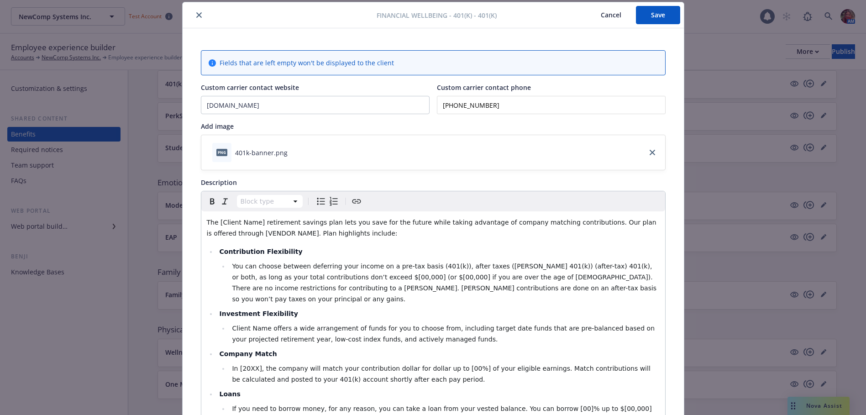 The height and width of the screenshot is (415, 866). Describe the element at coordinates (225, 201) in the screenshot. I see `button: Italic` at that location.